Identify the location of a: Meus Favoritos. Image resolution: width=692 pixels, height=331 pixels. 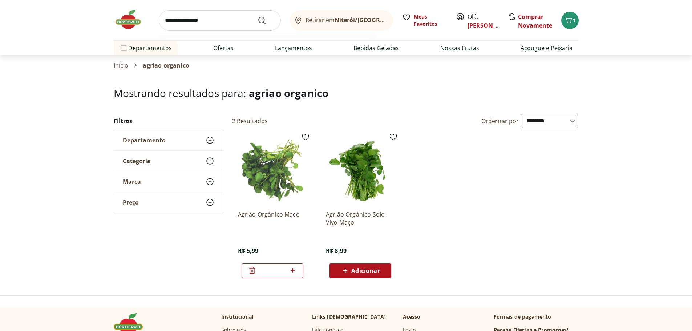
(425, 20).